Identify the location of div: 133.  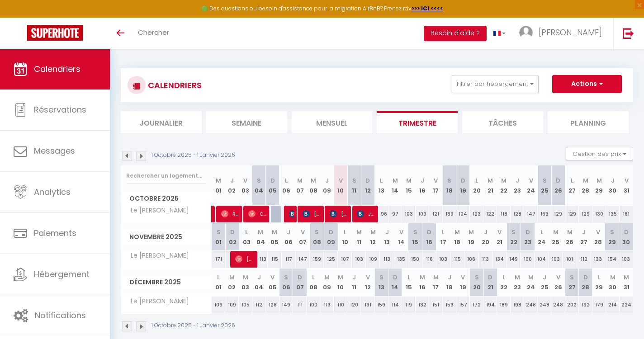
(598, 259).